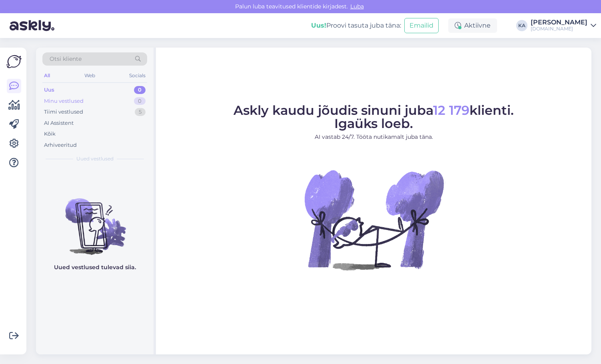 This screenshot has height=364, width=601. Describe the element at coordinates (319, 25) in the screenshot. I see `b: Uus!` at that location.